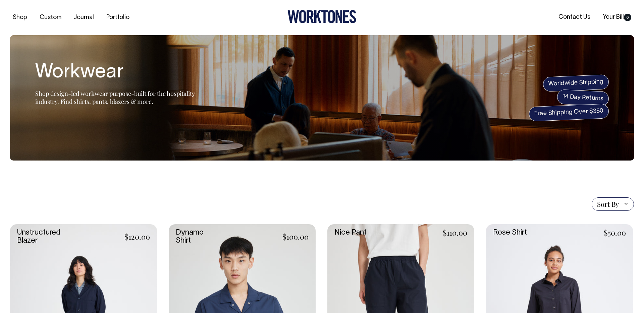  Describe the element at coordinates (115, 98) in the screenshot. I see `span: Shop design-led workwear purpose-built for the hospitality industry. Find shirts, pants, blazers ...` at that location.